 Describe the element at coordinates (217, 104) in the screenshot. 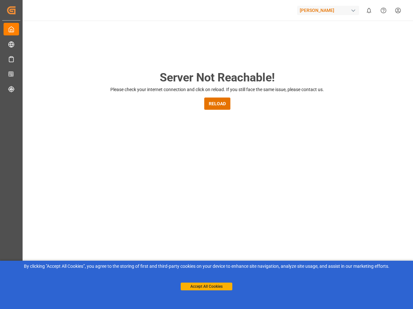

I see `button: RELOAD` at that location.